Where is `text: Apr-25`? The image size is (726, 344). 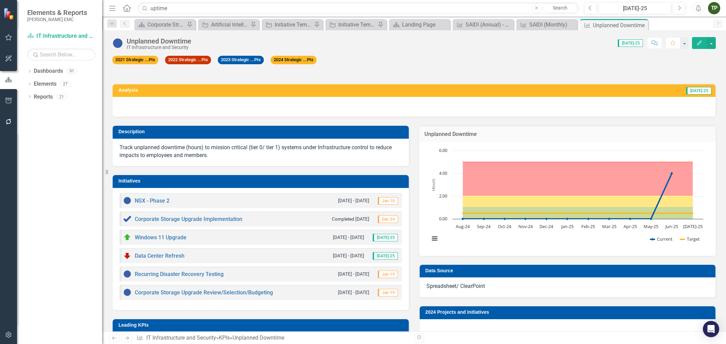 text: Apr-25 is located at coordinates (630, 227).